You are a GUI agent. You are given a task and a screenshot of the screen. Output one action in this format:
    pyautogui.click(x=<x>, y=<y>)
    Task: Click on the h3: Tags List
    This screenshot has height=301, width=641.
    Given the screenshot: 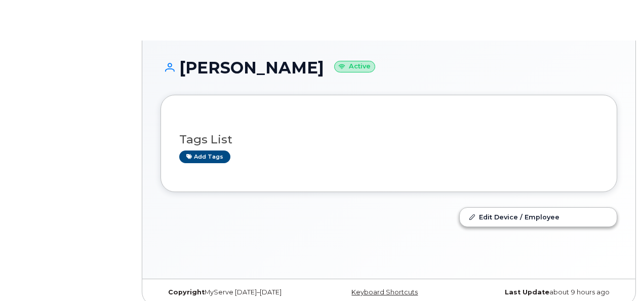 What is the action you would take?
    pyautogui.click(x=389, y=139)
    